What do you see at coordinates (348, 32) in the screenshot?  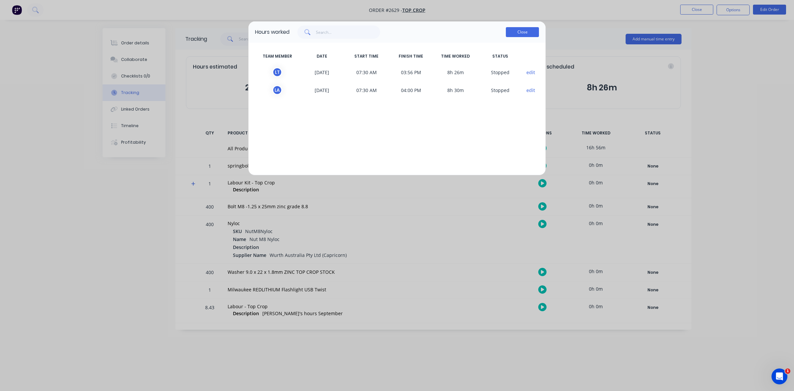 I see `input: Search...` at bounding box center [348, 32].